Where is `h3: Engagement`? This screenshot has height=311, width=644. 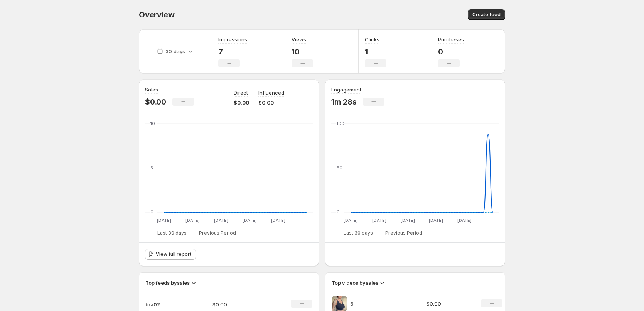
h3: Engagement is located at coordinates (346, 89).